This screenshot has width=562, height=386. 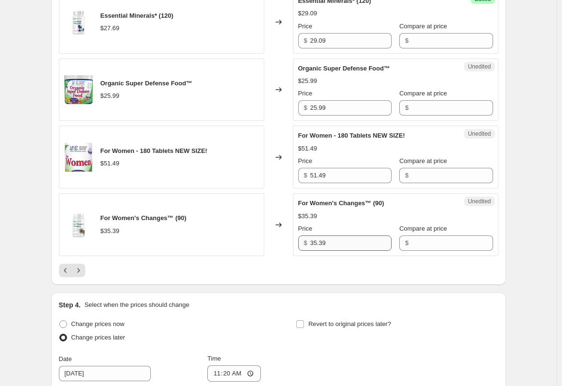 I want to click on img: ForWomen_sChanges_80x.png, so click(x=79, y=225).